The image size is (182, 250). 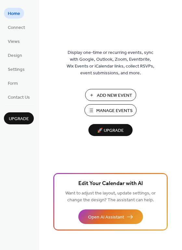 I want to click on span: Manage Events, so click(x=114, y=111).